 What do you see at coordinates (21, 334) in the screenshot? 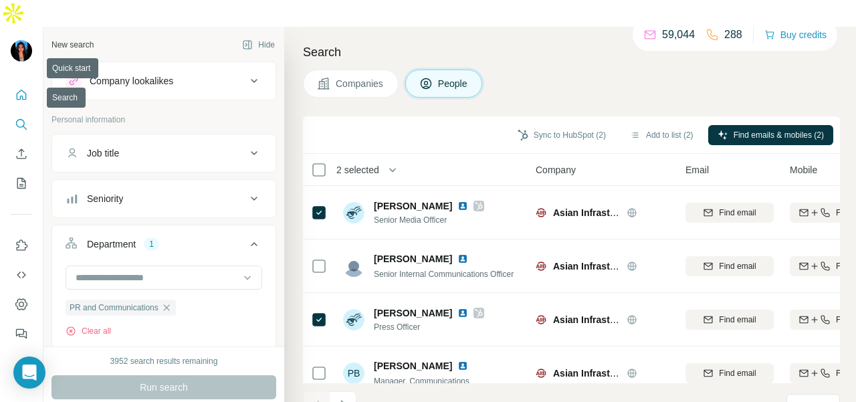
I see `button: Feedback` at bounding box center [21, 334].